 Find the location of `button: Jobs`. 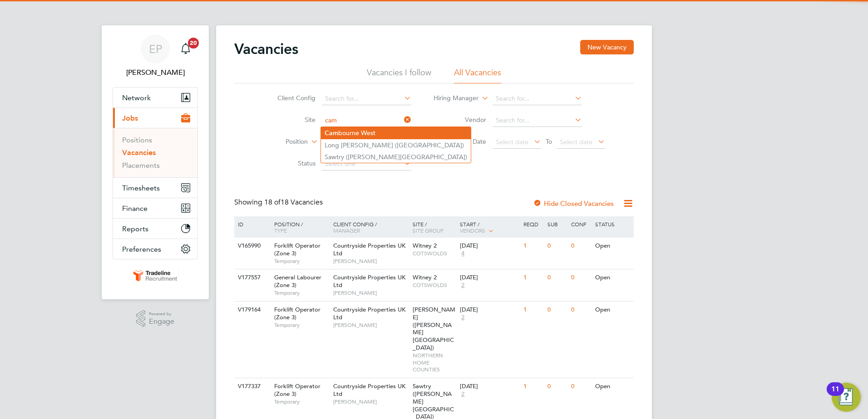

button: Jobs is located at coordinates (155, 118).